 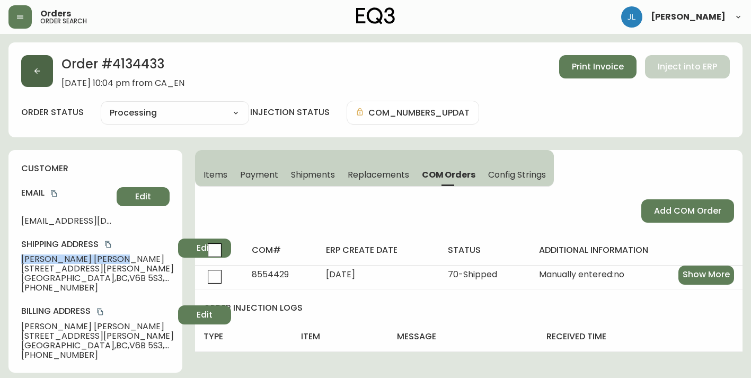 I want to click on span: Payment, so click(x=259, y=174).